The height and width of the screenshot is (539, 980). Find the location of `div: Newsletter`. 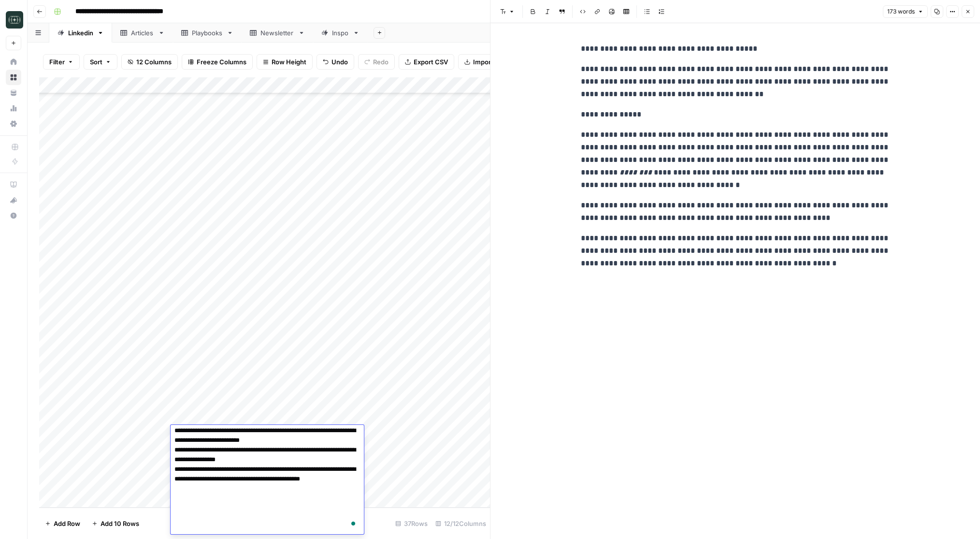

div: Newsletter is located at coordinates (277, 33).